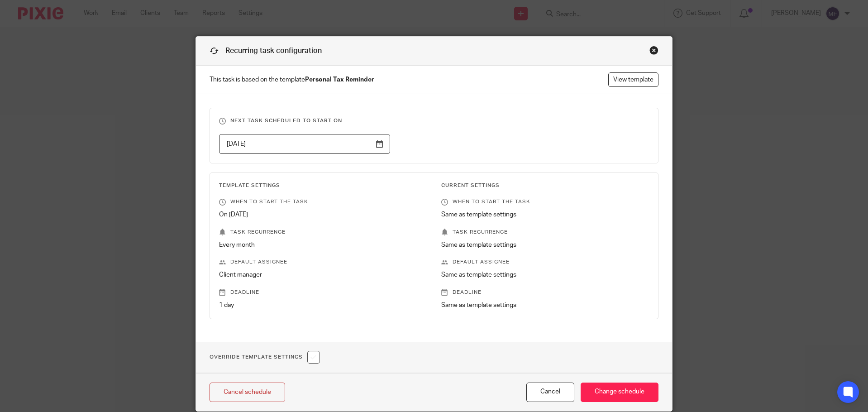 The width and height of the screenshot is (868, 412). I want to click on input: Change schedule, so click(620, 392).